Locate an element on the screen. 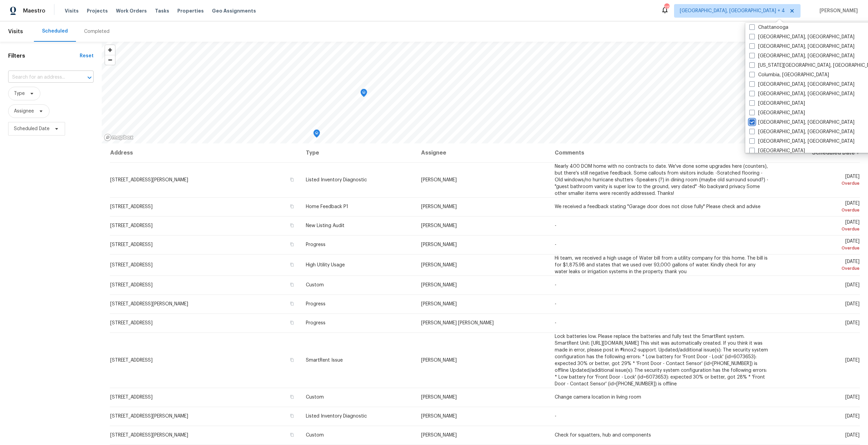  canvas: Map is located at coordinates (482, 93).